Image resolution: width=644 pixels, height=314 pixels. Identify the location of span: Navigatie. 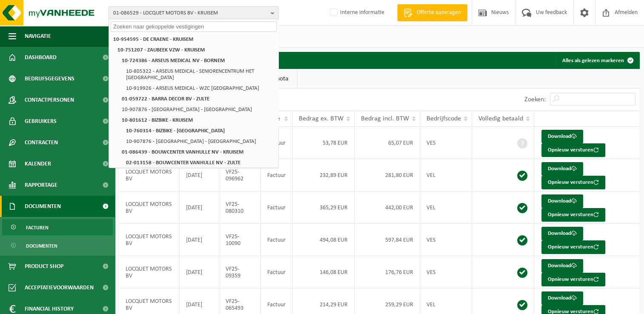
(38, 36).